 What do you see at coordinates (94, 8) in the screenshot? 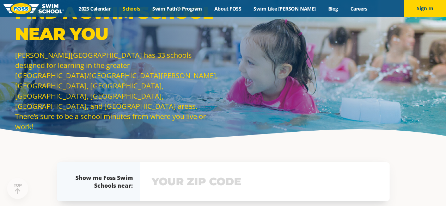
I see `a: 2025 Calendar` at bounding box center [94, 8].